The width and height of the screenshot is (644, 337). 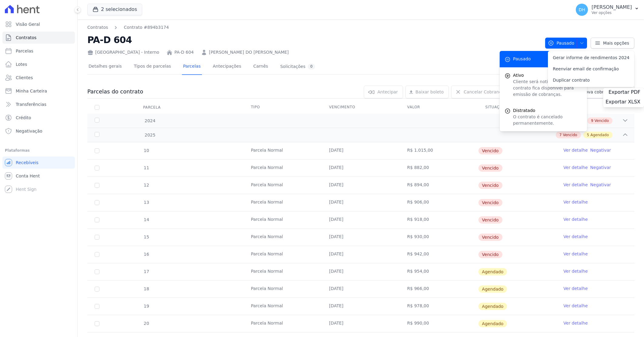 I want to click on span: Contratos, so click(x=26, y=38).